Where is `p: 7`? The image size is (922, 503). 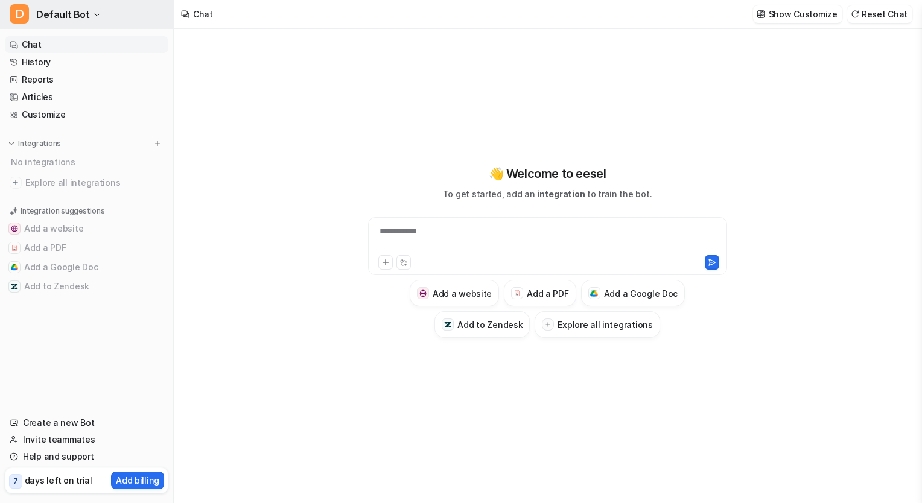
p: 7 is located at coordinates (16, 481).